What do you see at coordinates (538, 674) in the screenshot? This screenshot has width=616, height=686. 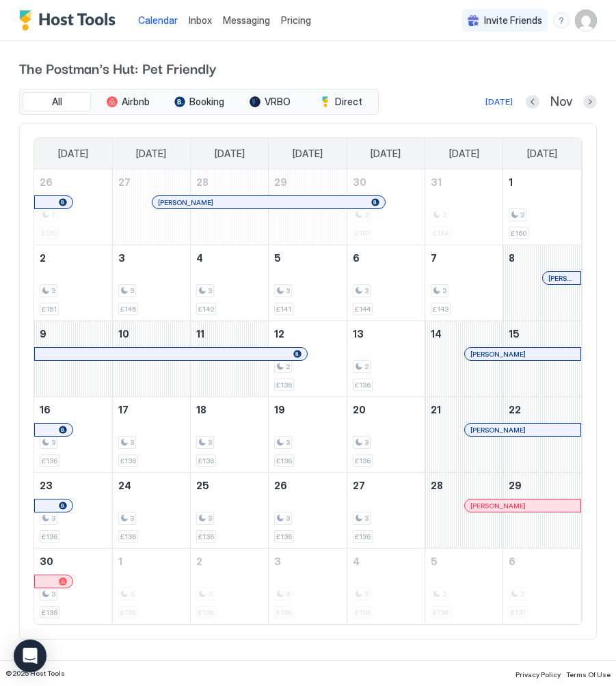 I see `span: Privacy Policy` at bounding box center [538, 674].